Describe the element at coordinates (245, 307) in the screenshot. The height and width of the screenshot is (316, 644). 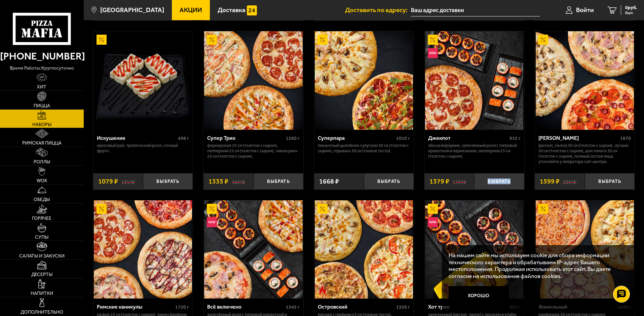
I see `div: Всё включено` at that location.